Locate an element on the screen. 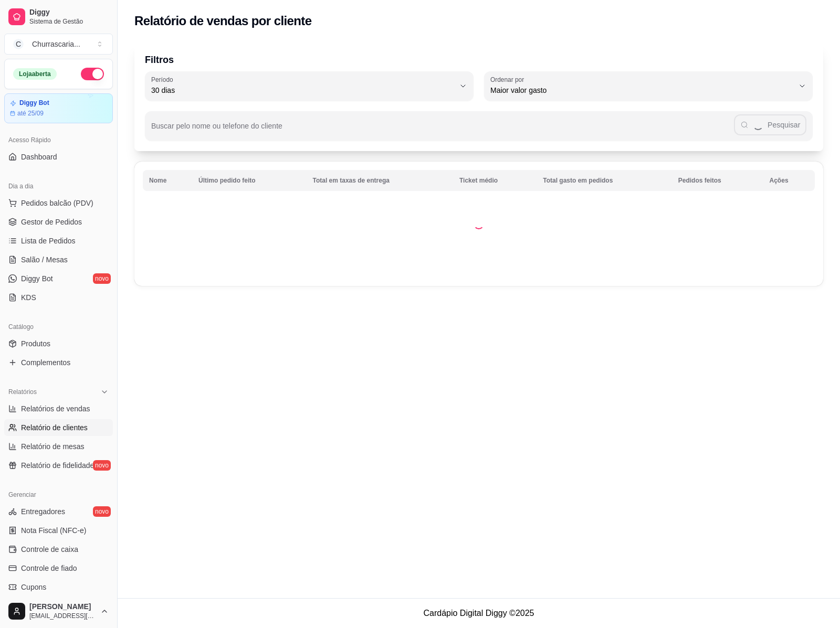  span: Relatório de clientes is located at coordinates (54, 428).